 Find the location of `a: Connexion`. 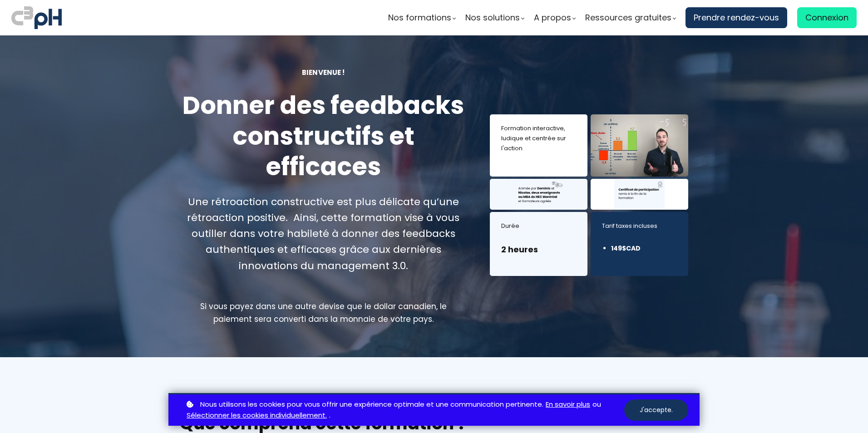

a: Connexion is located at coordinates (827, 18).